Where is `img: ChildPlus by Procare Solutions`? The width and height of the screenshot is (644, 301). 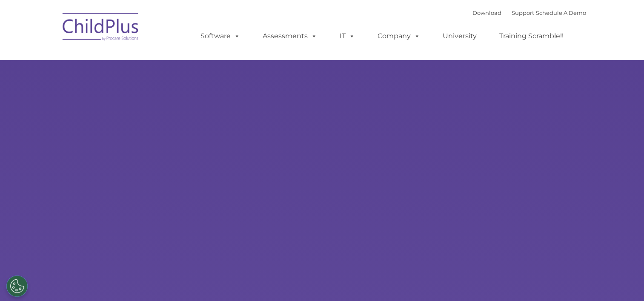 img: ChildPlus by Procare Solutions is located at coordinates (101, 28).